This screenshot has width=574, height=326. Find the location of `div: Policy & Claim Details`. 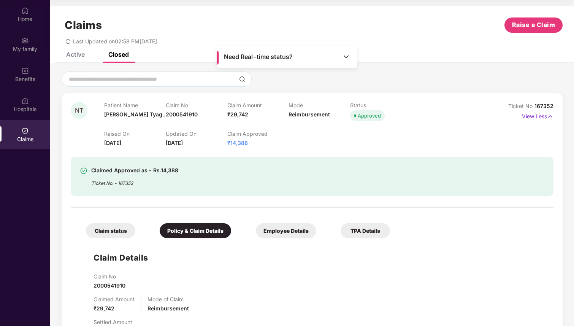

div: Policy & Claim Details is located at coordinates (195, 230).